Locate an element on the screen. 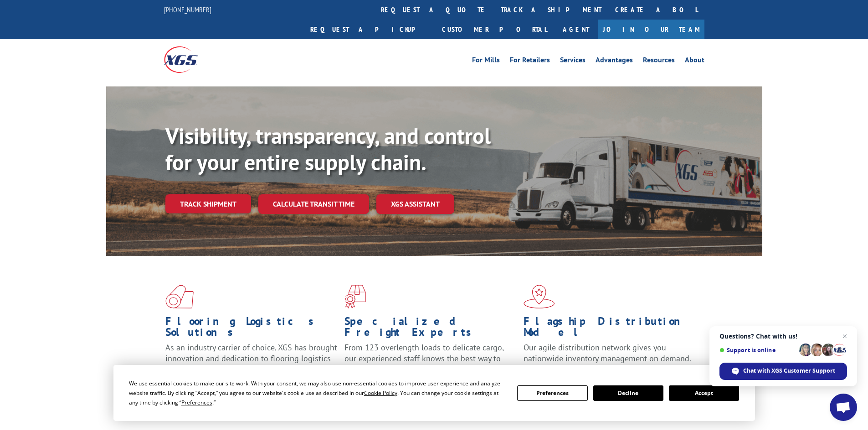  div: Chat with XGS Customer Support is located at coordinates (783, 371).